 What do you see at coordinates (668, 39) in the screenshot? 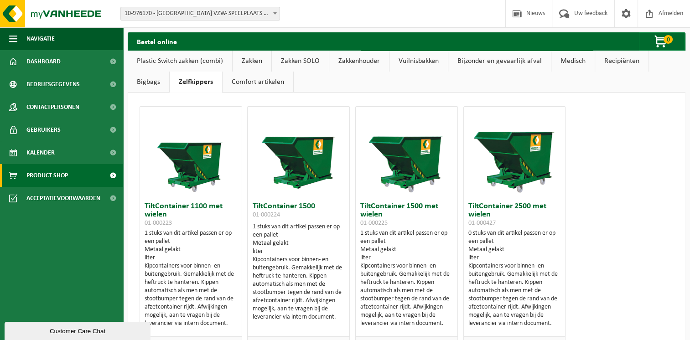
I see `span: 0` at bounding box center [668, 39].